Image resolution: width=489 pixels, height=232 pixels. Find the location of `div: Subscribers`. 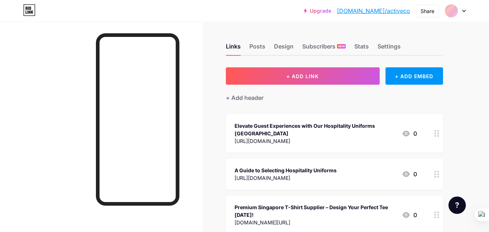

div: Subscribers is located at coordinates (324, 48).